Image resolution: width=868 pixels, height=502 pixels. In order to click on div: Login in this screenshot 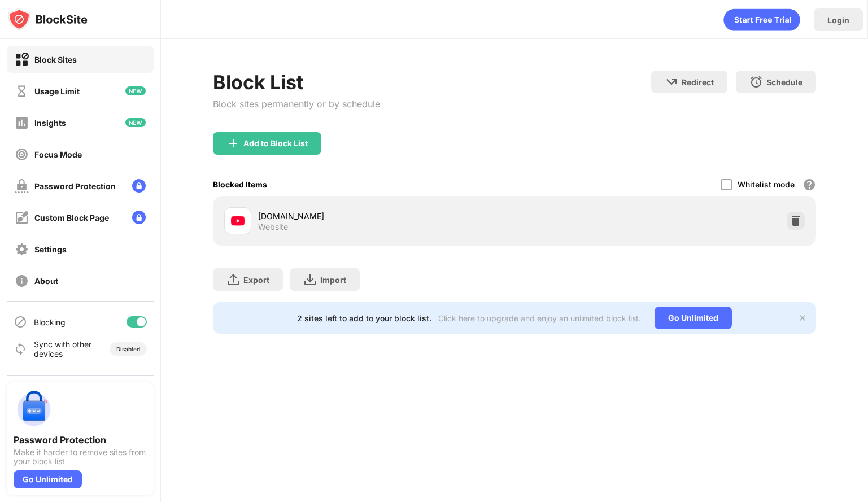, I will do `click(838, 19)`.